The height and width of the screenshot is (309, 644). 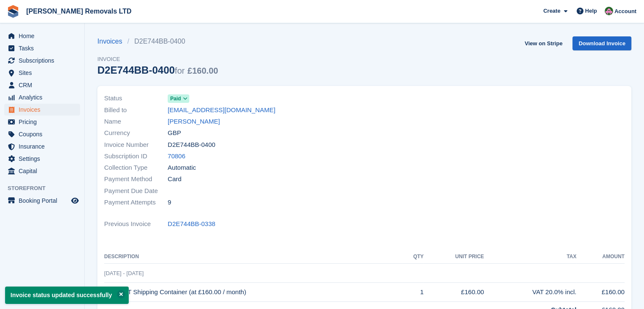 What do you see at coordinates (44, 171) in the screenshot?
I see `span: Capital` at bounding box center [44, 171].